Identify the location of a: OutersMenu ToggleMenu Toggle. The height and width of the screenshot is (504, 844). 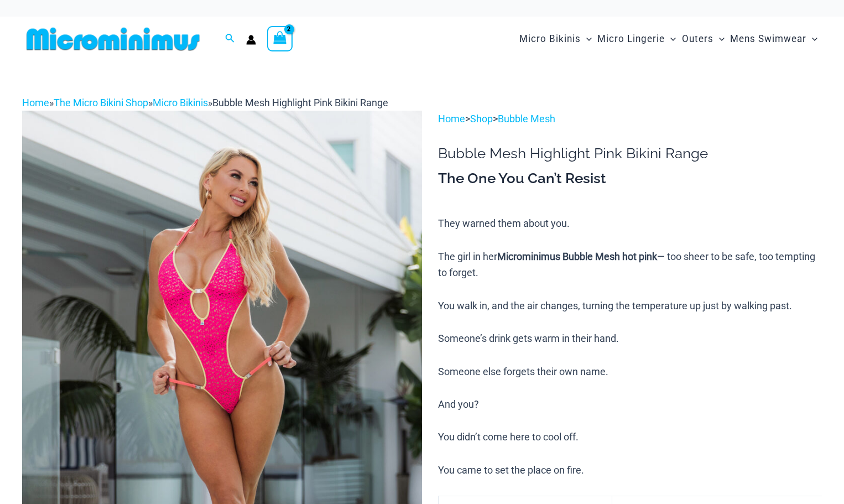
(703, 38).